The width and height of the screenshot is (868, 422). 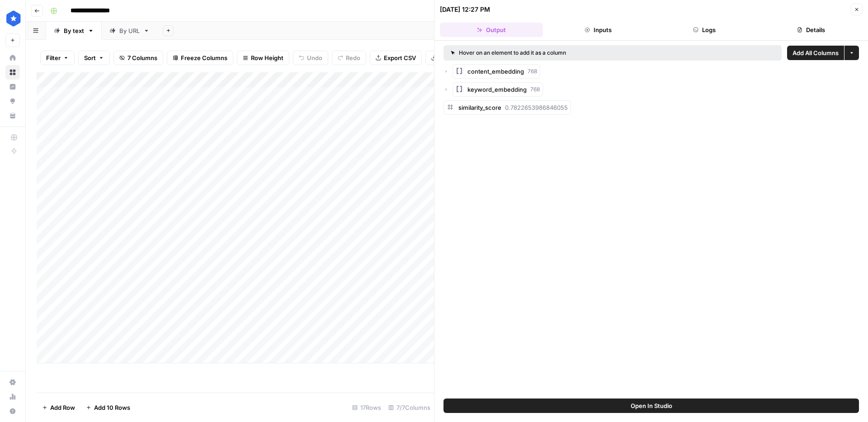 What do you see at coordinates (353, 58) in the screenshot?
I see `span: Redo` at bounding box center [353, 58].